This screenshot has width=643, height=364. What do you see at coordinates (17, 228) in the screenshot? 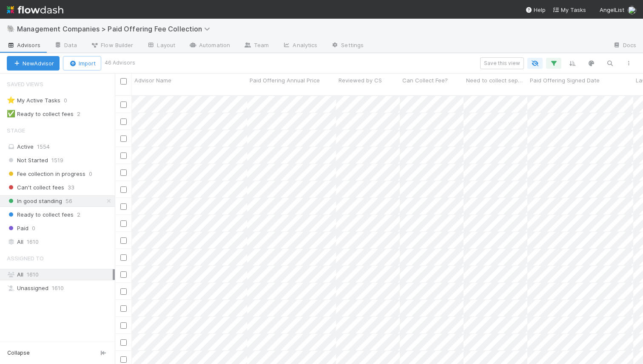
I see `span: Paid` at bounding box center [17, 228].